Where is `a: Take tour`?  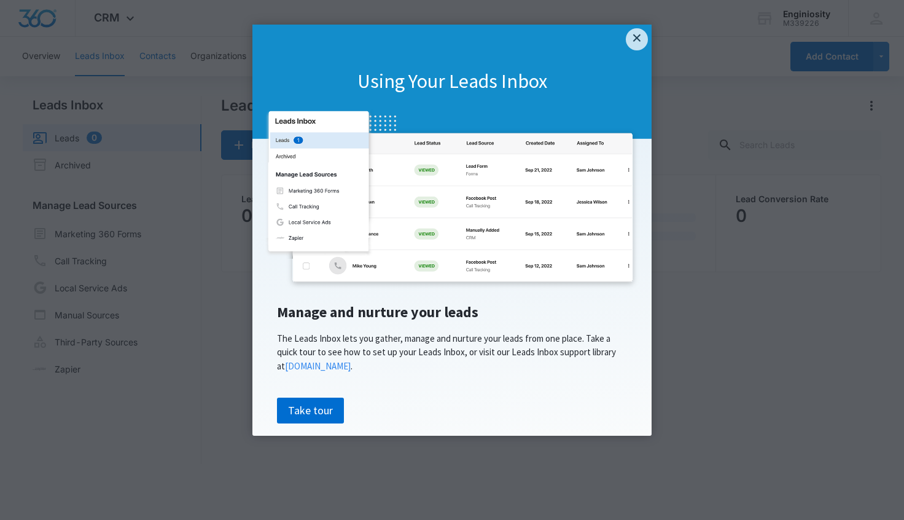 a: Take tour is located at coordinates (310, 410).